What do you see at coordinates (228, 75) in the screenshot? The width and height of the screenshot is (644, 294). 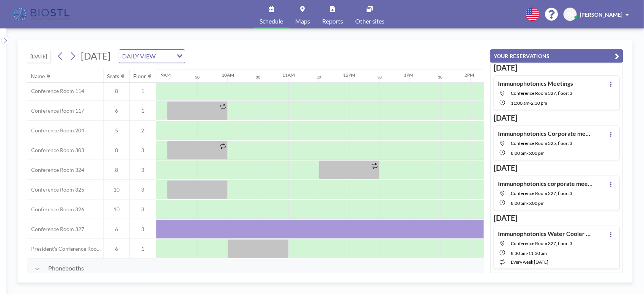 I see `div: 10AM` at bounding box center [228, 75].